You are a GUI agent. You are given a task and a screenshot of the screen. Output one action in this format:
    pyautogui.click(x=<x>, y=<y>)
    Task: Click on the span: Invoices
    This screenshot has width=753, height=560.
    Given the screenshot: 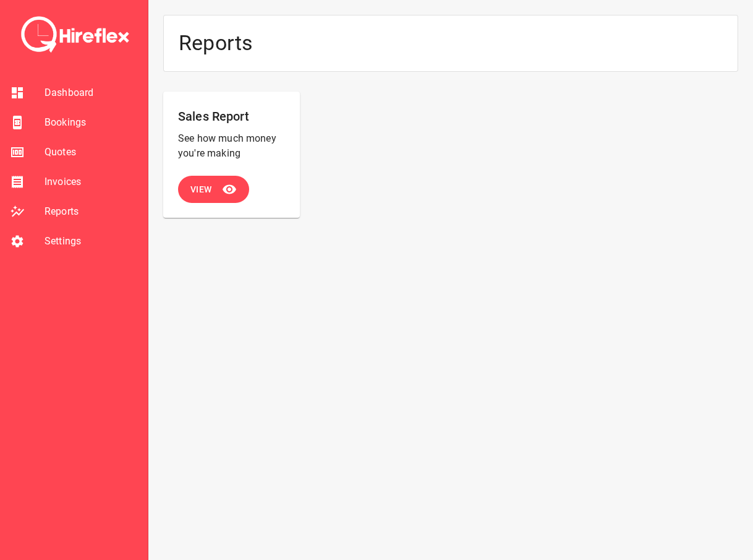 What is the action you would take?
    pyautogui.click(x=91, y=182)
    